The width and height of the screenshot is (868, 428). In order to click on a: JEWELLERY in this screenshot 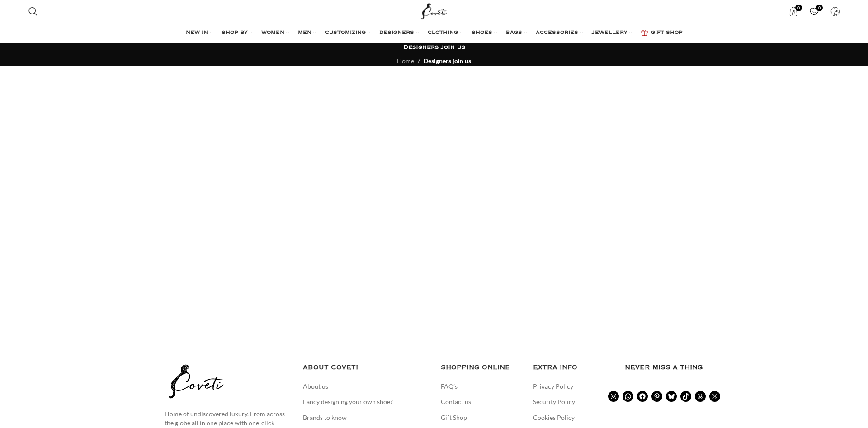, I will do `click(611, 33)`.